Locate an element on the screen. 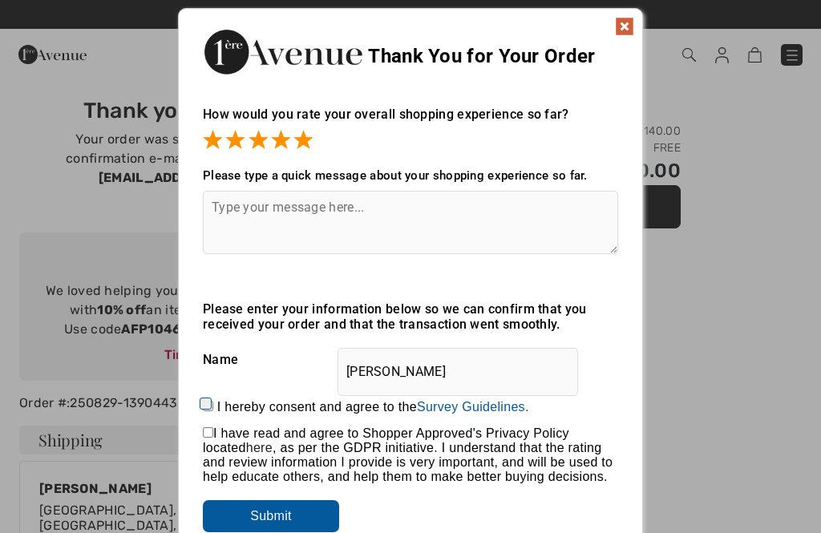  label: I hereby consent and agree to the is located at coordinates (373, 407).